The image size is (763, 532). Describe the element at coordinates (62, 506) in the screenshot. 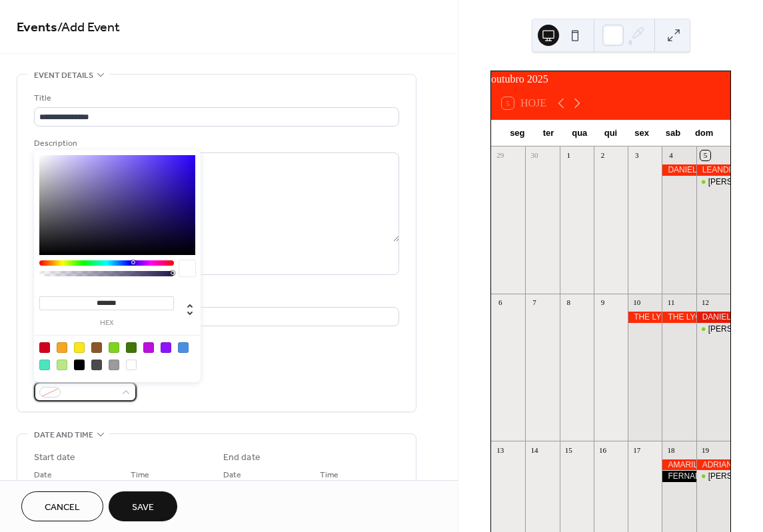

I see `button: Cancel` at that location.